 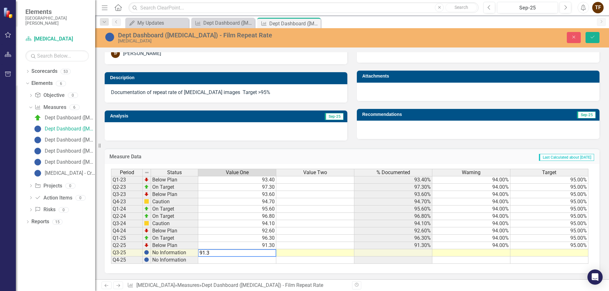 I want to click on h3: Analysis, so click(x=167, y=116).